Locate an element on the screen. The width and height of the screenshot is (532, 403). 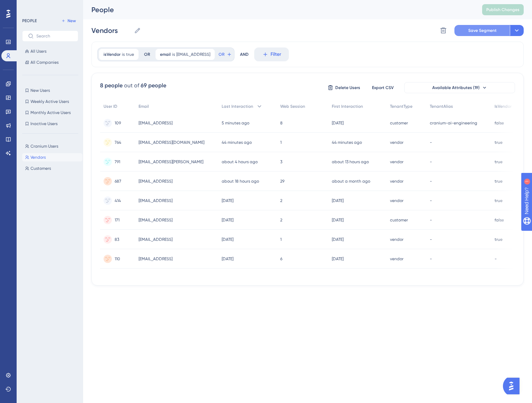
span: Filter is located at coordinates (275, 54).